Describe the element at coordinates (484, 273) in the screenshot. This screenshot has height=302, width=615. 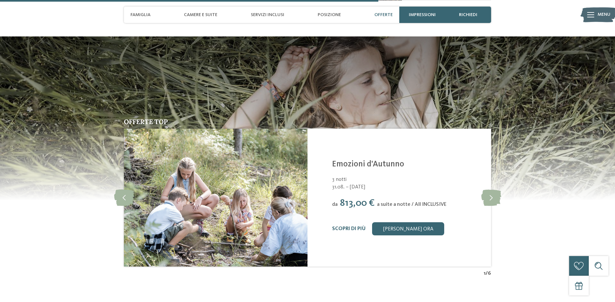
I see `span: 1` at that location.